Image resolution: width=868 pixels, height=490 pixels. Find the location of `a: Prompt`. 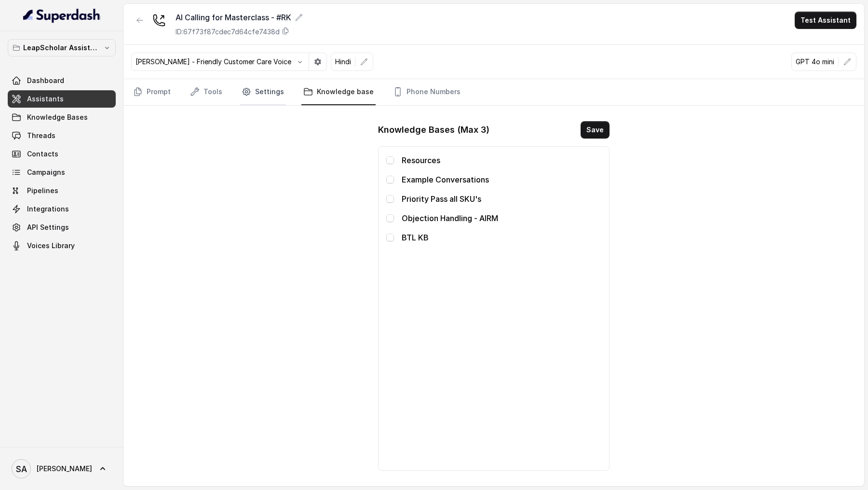

a: Prompt is located at coordinates (152, 92).